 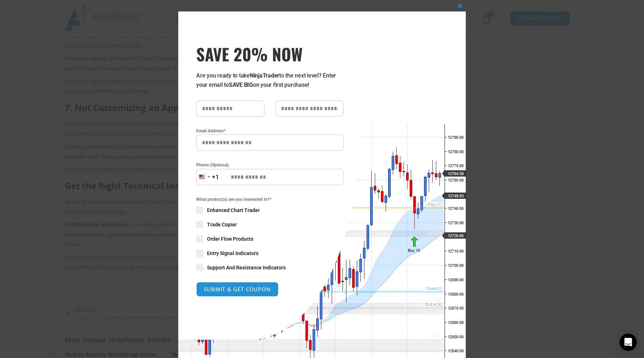 I want to click on span: Support And Resistance Indicators, so click(x=246, y=268).